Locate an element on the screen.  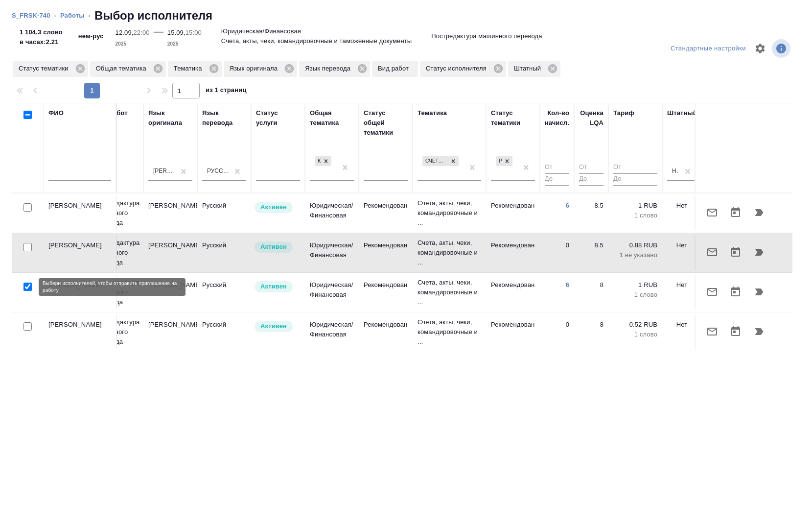
div: Юридическая/Финансовая is located at coordinates (318, 161).